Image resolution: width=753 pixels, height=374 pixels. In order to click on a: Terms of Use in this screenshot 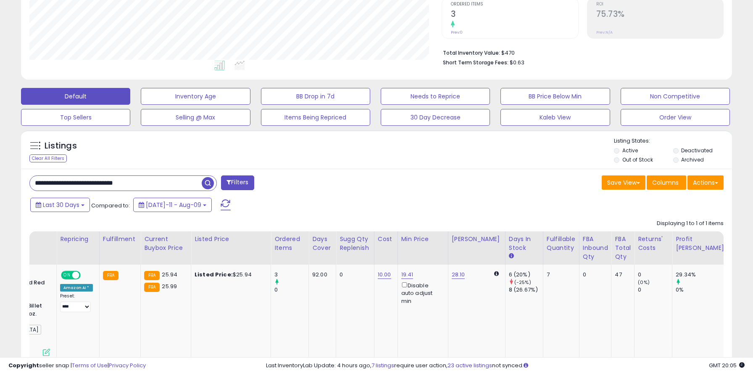, I will do `click(90, 365)`.